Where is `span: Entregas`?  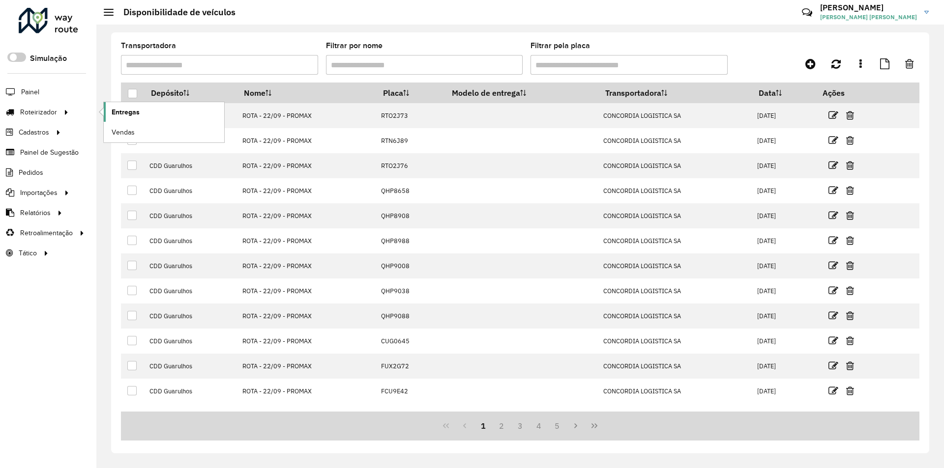 span: Entregas is located at coordinates (125, 112).